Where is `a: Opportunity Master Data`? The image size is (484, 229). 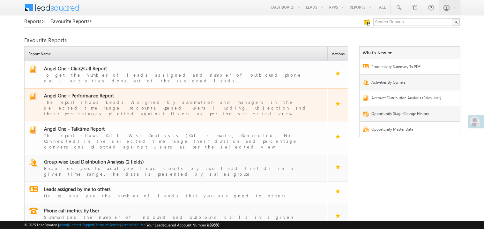 a: Opportunity Master Data is located at coordinates (409, 130).